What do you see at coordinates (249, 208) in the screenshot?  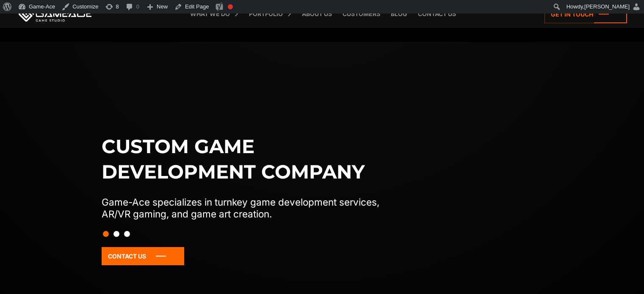 I see `p: Game-Ace specializes in turnkey game development services, AR/VR gaming, and game art creation.` at bounding box center [249, 208].